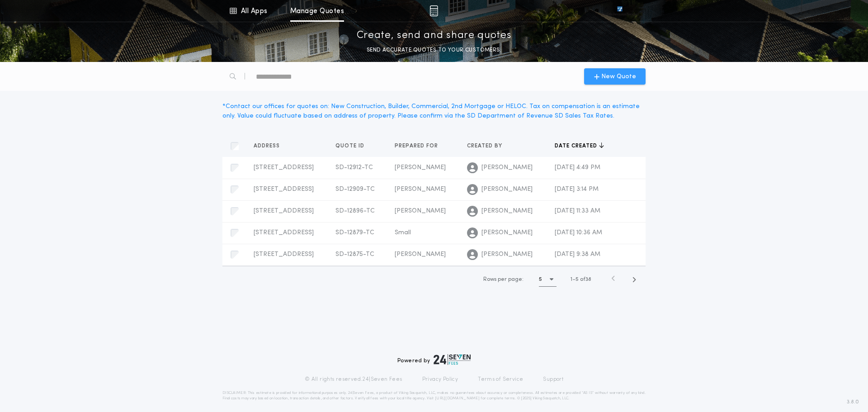 This screenshot has width=868, height=412. Describe the element at coordinates (504, 279) in the screenshot. I see `span: Rows per page:` at that location.